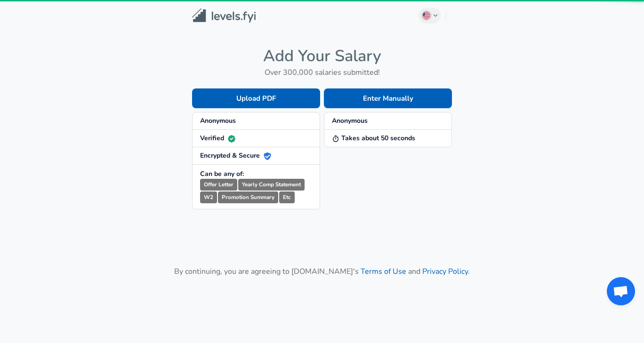  I want to click on strong: Encrypted & Secure, so click(236, 156).